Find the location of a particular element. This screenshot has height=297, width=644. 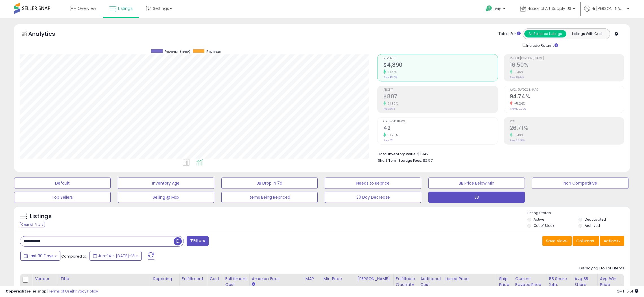

h2: 42 is located at coordinates (441, 129).